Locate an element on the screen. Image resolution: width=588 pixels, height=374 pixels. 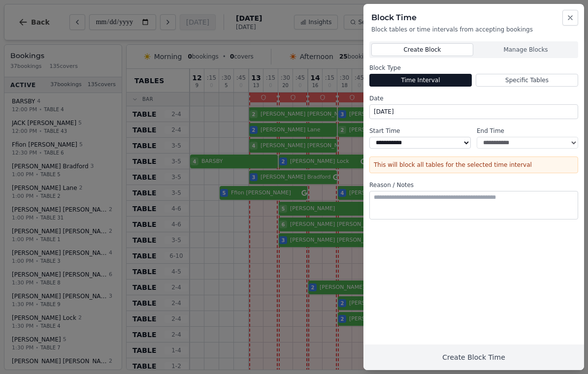
p: Block tables or time intervals from accepting bookings is located at coordinates (474, 29).